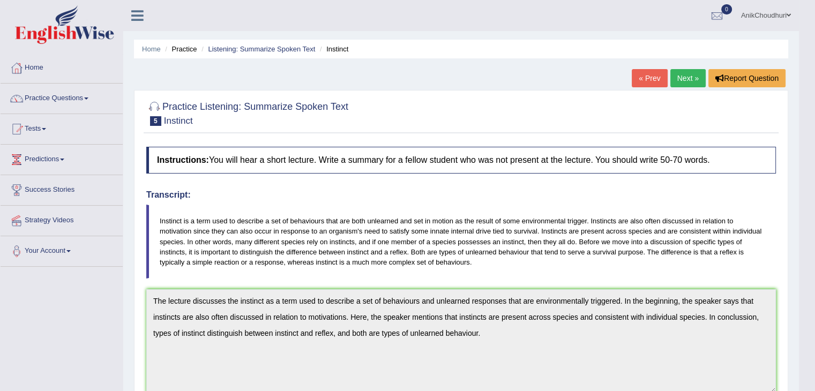 Image resolution: width=815 pixels, height=391 pixels. What do you see at coordinates (62, 250) in the screenshot?
I see `a: Your Account` at bounding box center [62, 250].